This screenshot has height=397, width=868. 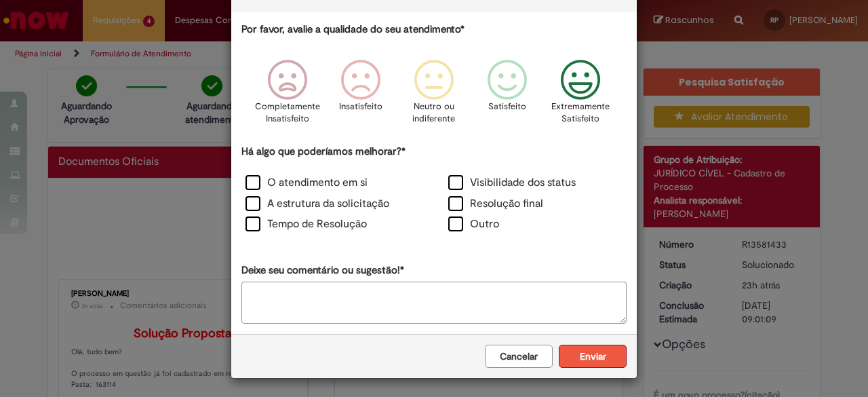 What do you see at coordinates (361, 96) in the screenshot?
I see `div: Insatisfeito` at bounding box center [361, 96].